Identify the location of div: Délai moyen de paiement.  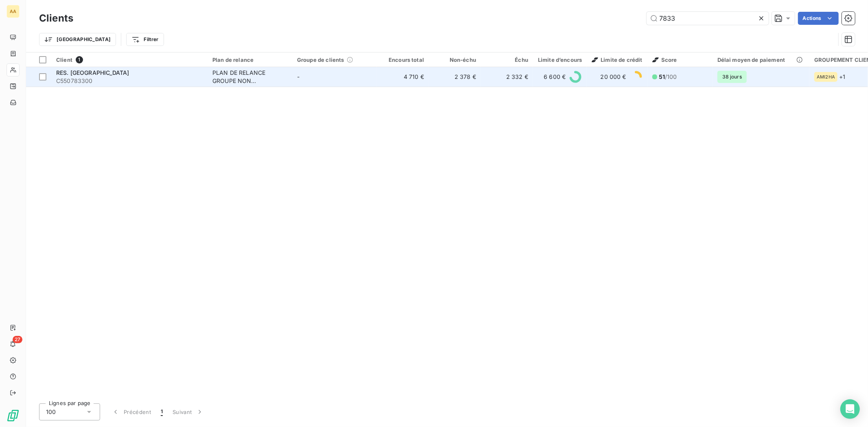
(761, 59).